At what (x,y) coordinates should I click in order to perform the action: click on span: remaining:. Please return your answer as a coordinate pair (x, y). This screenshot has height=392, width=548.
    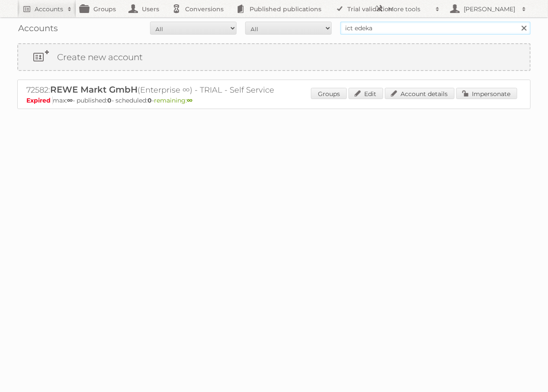
    Looking at the image, I should click on (173, 100).